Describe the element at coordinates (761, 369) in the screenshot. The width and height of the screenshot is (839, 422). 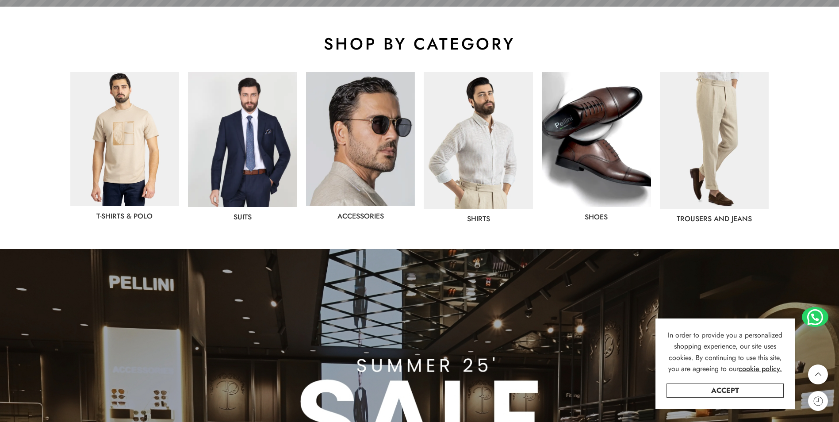
I see `a: cookie policy.` at that location.